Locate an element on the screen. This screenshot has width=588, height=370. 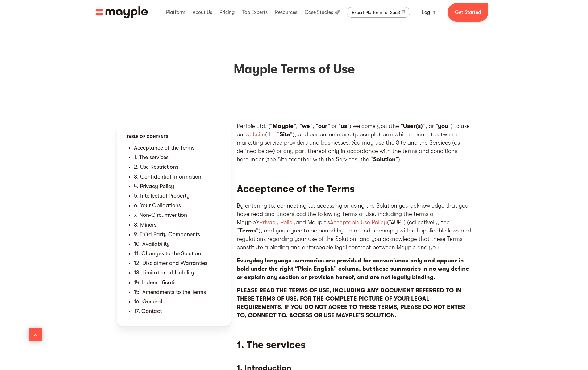
strong: Mayple is located at coordinates (283, 126).